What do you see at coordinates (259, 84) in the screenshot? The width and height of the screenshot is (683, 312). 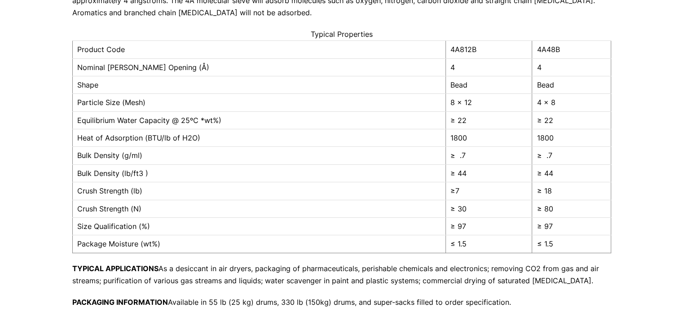 I see `td: Shape` at bounding box center [259, 84].